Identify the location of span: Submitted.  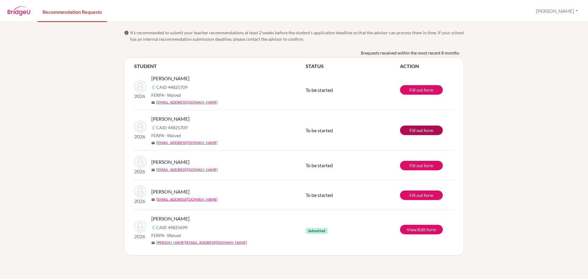
(317, 231).